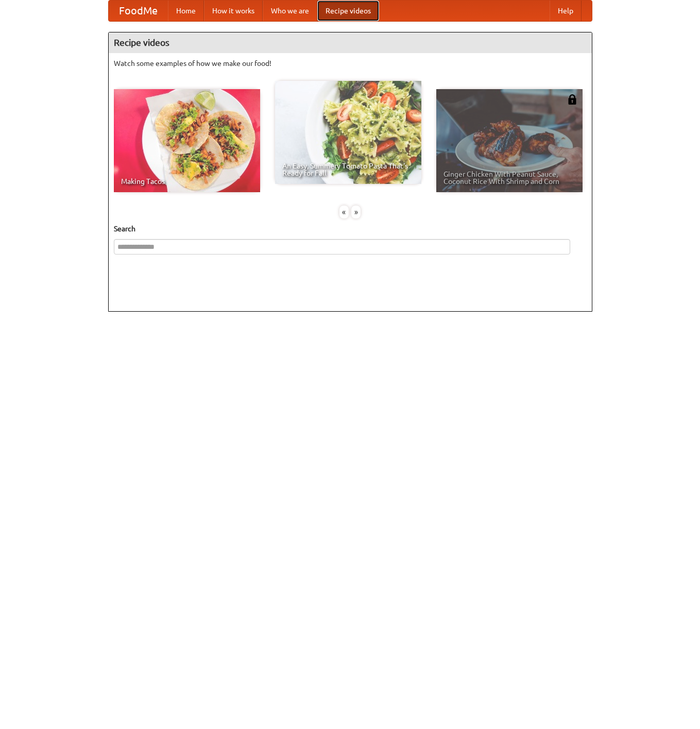 The width and height of the screenshot is (700, 729). What do you see at coordinates (187, 182) in the screenshot?
I see `span: Making Tacos` at bounding box center [187, 182].